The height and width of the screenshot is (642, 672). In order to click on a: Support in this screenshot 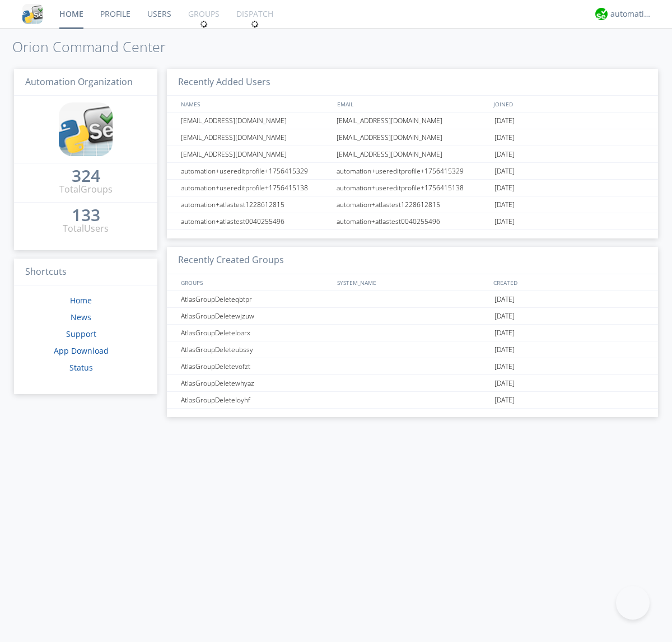, I will do `click(81, 334)`.